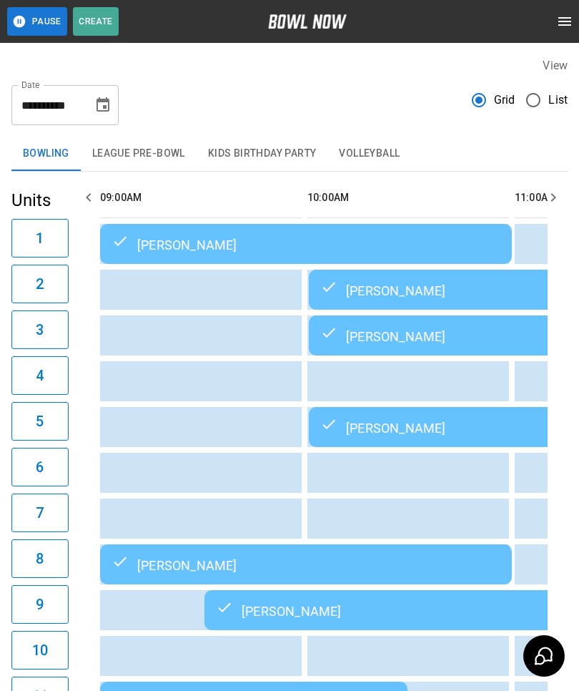 This screenshot has width=579, height=691. I want to click on h6: 9, so click(39, 604).